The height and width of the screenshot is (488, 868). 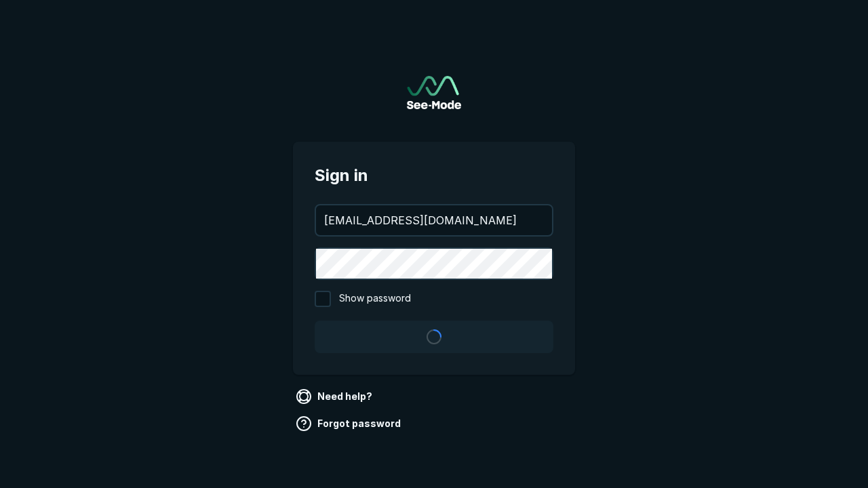 What do you see at coordinates (349, 423) in the screenshot?
I see `a: Forgot password` at bounding box center [349, 423].